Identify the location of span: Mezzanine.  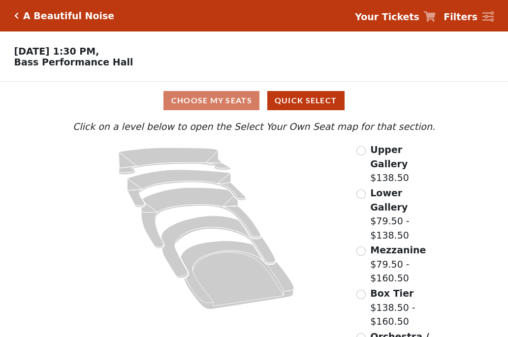
(397, 250).